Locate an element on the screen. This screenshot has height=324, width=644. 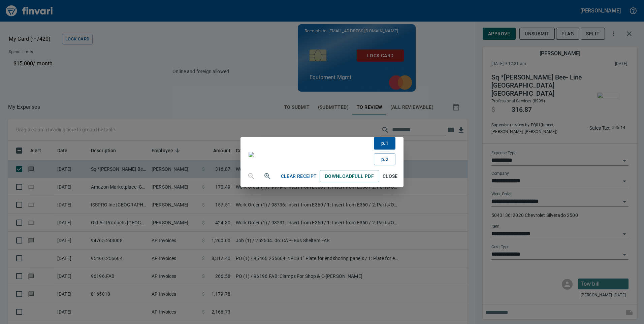
button: p.2 is located at coordinates (385, 160).